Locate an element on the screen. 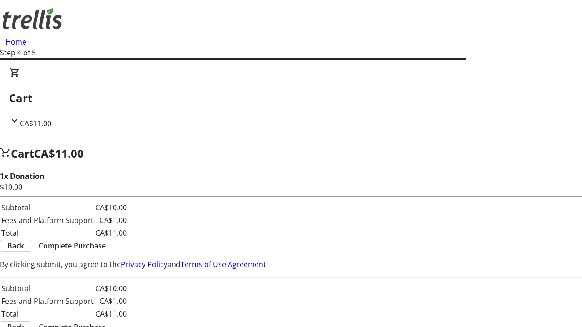 The height and width of the screenshot is (327, 582). span: Complete Purchase is located at coordinates (72, 246).